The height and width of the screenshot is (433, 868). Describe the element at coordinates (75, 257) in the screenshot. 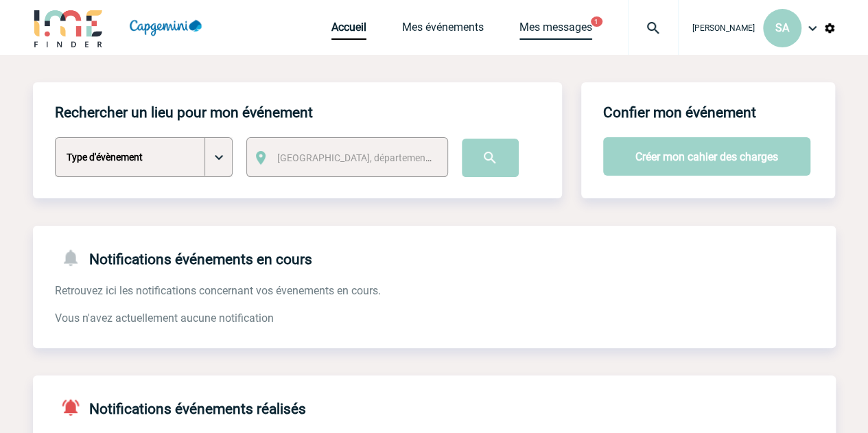

I see `img: notifications-24-px-g.png` at that location.